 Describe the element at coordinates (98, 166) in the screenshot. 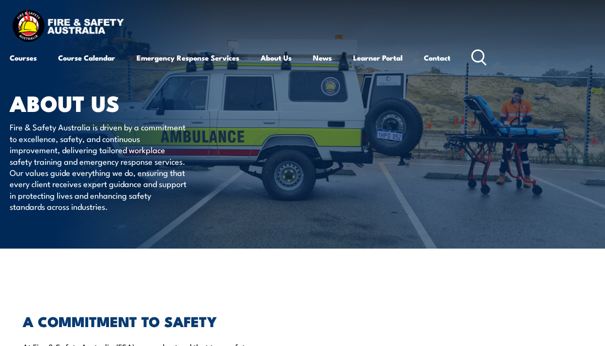

I see `p: Fire & Safety Australia is driven by a commitment to excellence, safety, and continuous improveme...` at that location.